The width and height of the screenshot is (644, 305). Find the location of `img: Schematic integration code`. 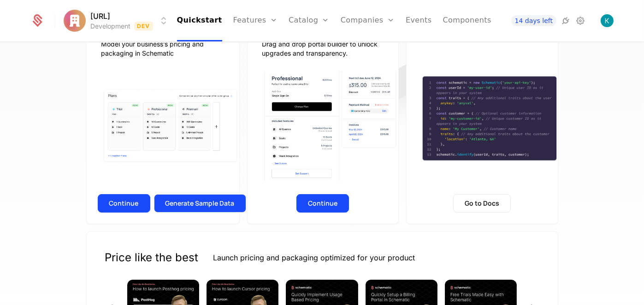

img: Schematic integration code is located at coordinates (489, 119).